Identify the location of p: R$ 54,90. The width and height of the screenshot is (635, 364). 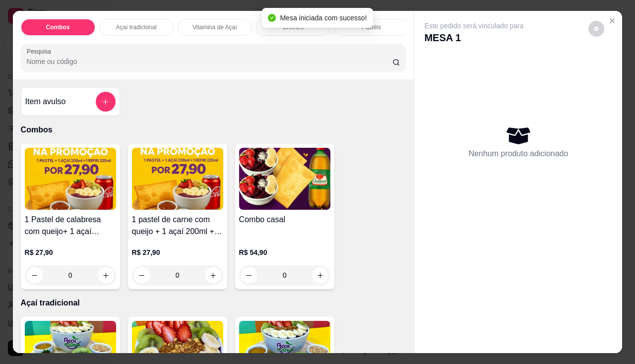
(285, 252).